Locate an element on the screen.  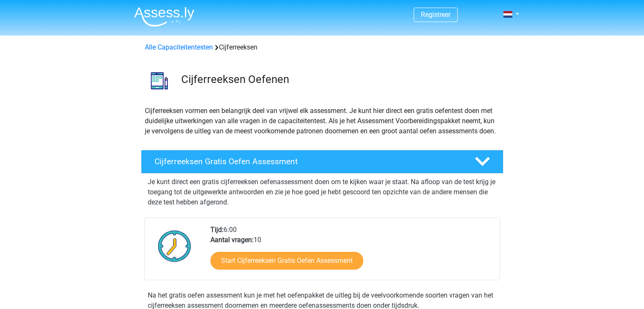
a: Start Cijferreeksen Gratis Oefen Assessment is located at coordinates (287, 261).